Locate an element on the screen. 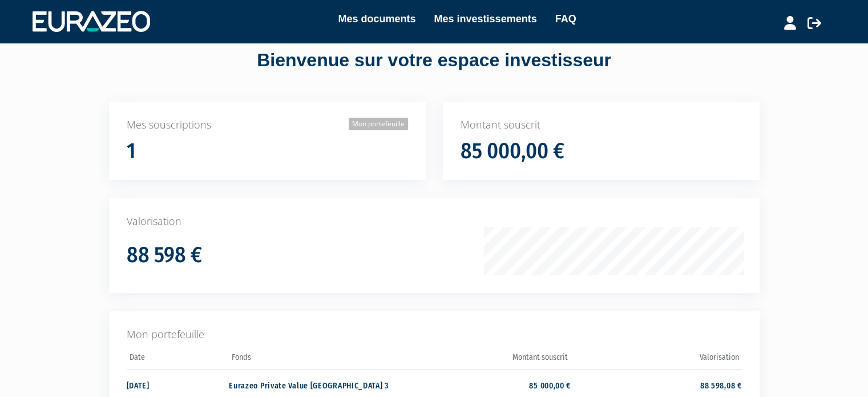 The height and width of the screenshot is (397, 868). img: 1732889491-logotype_eurazeo_blanc_rvb.png is located at coordinates (91, 21).